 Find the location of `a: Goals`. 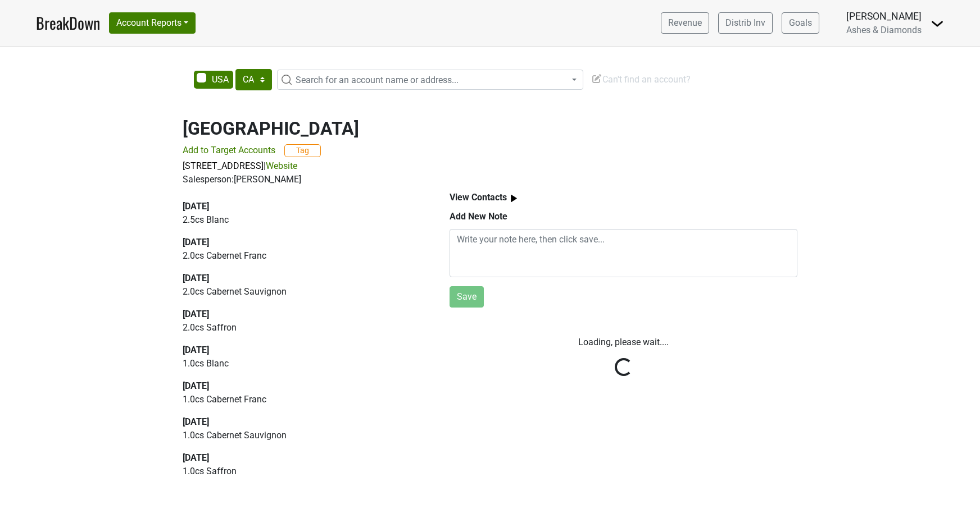

a: Goals is located at coordinates (801, 23).